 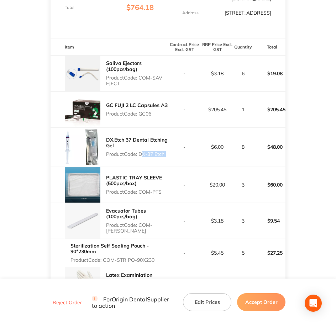 What do you see at coordinates (133, 302) in the screenshot?
I see `p: For Origin Dental Supplier to action` at bounding box center [133, 302].